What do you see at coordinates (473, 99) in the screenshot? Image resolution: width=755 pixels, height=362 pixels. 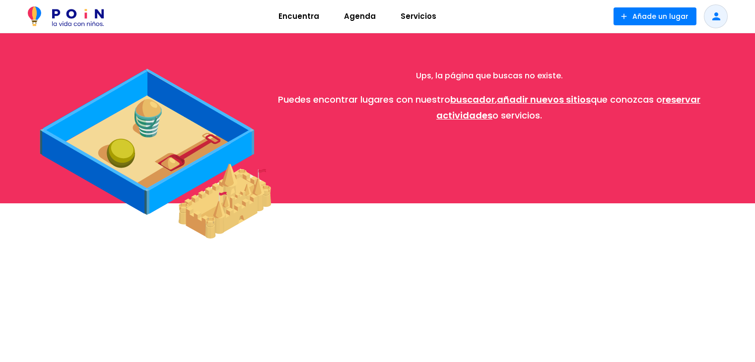 I see `a: buscador` at bounding box center [473, 99].